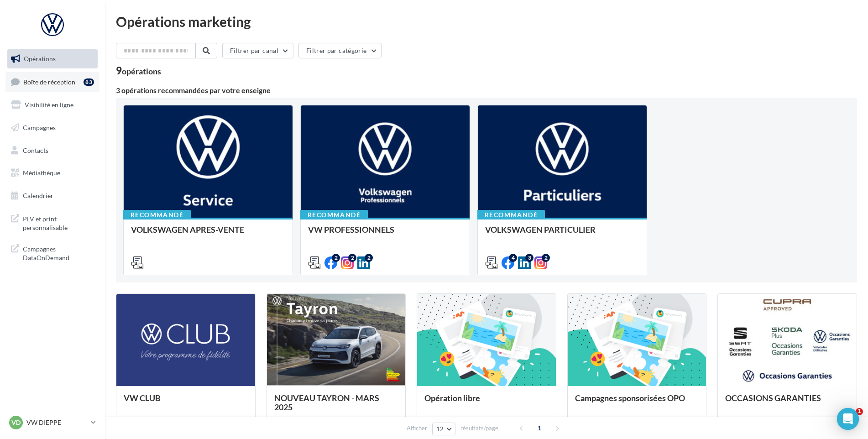 The image size is (868, 439). I want to click on div: Opérations marketing, so click(486, 22).